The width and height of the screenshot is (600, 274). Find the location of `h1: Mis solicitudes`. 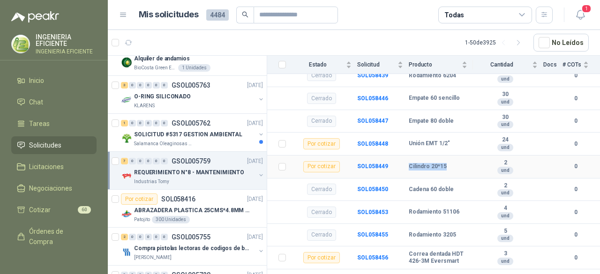

h1: Mis solicitudes is located at coordinates (169, 15).